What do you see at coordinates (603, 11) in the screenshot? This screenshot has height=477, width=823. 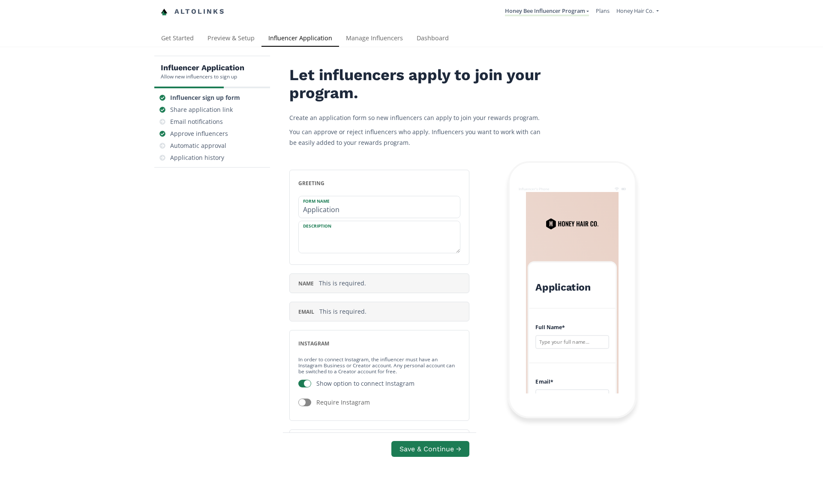 I see `a: Plans` at bounding box center [603, 11].